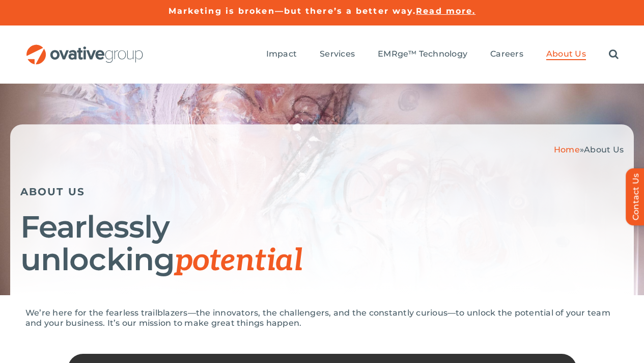 This screenshot has width=644, height=363. What do you see at coordinates (613, 55) in the screenshot?
I see `a: Search` at bounding box center [613, 55].